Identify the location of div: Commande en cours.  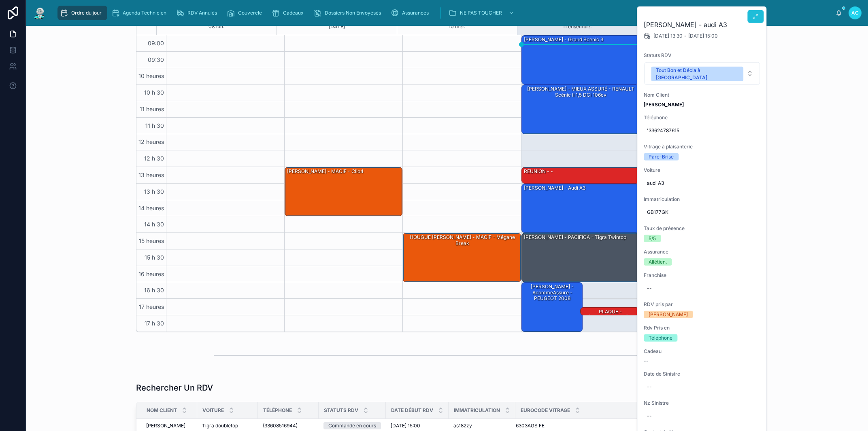
(352, 426).